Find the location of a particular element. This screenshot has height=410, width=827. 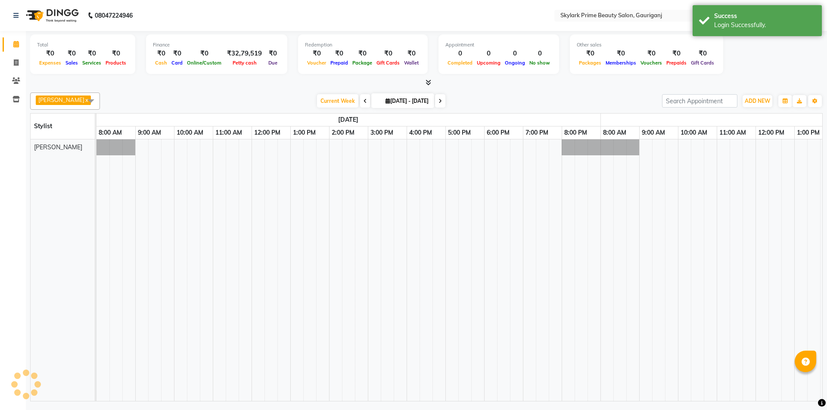

b: 08047224946 is located at coordinates (114, 15).